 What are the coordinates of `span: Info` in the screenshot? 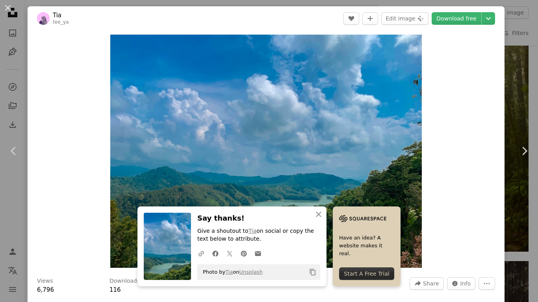 It's located at (465, 284).